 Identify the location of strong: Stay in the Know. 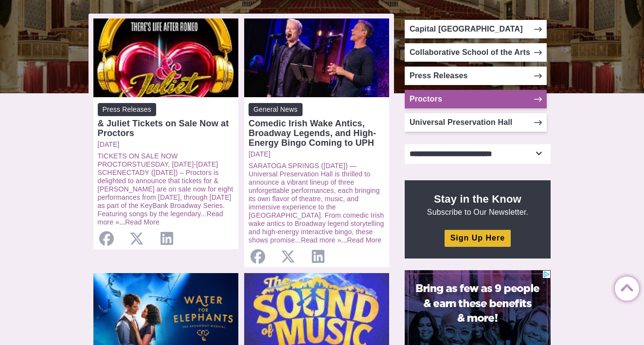
(478, 199).